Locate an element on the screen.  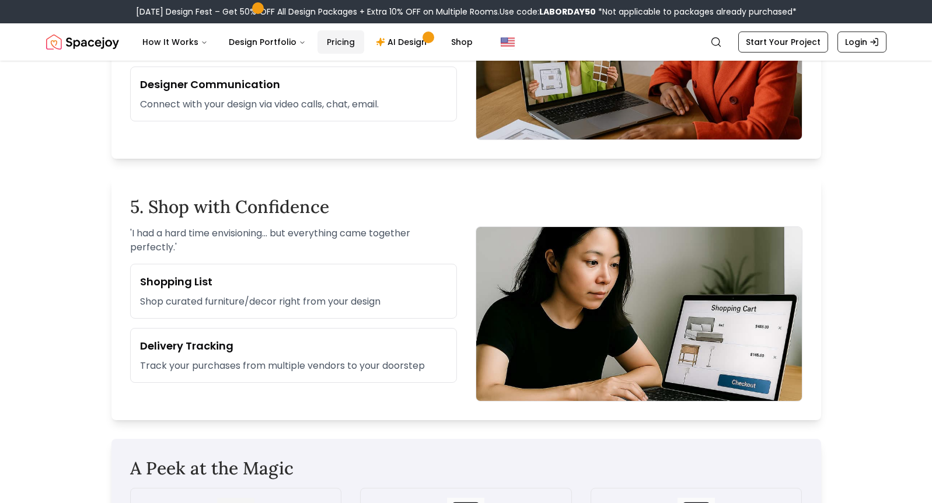
b: LABORDAY50 is located at coordinates (567, 12).